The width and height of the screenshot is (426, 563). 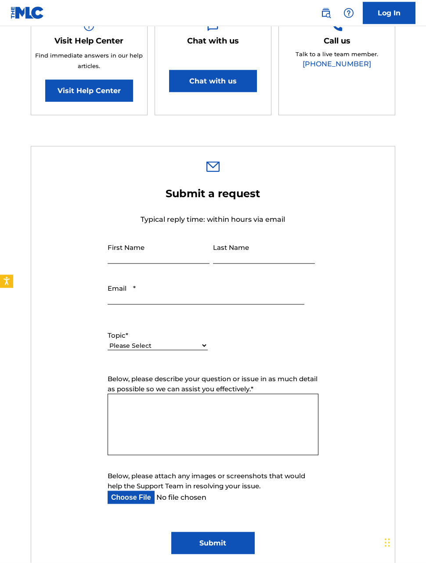 What do you see at coordinates (404, 542) in the screenshot?
I see `div: Chat Widget` at bounding box center [404, 542].